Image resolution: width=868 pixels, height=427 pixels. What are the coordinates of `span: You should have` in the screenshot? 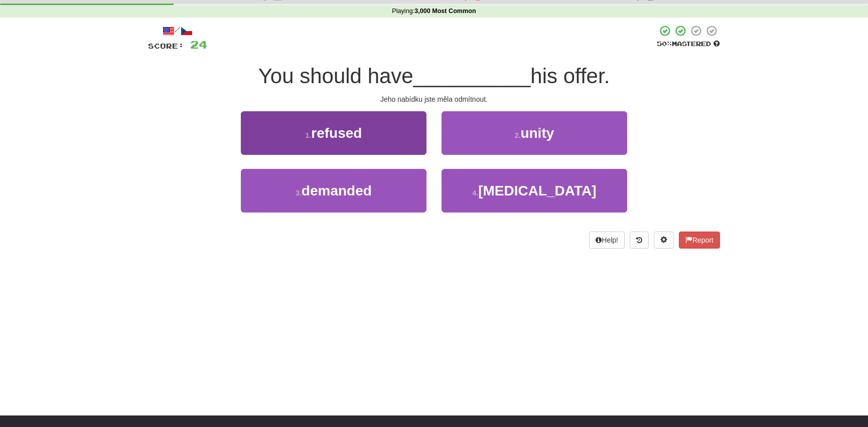 It's located at (336, 76).